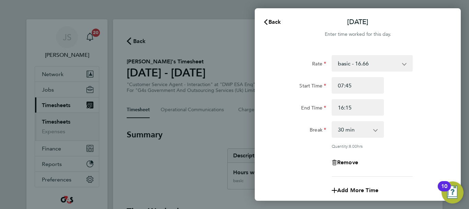  I want to click on button: Remove, so click(345, 162).